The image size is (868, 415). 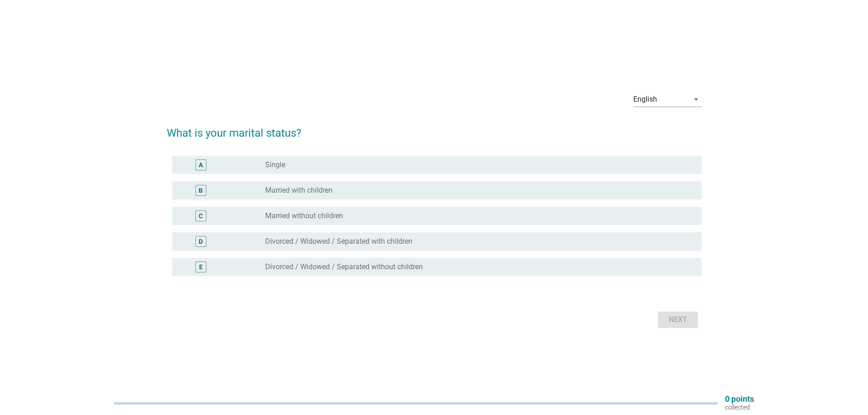 What do you see at coordinates (344, 267) in the screenshot?
I see `label: Divorced / Widowed / Separated without children` at bounding box center [344, 267].